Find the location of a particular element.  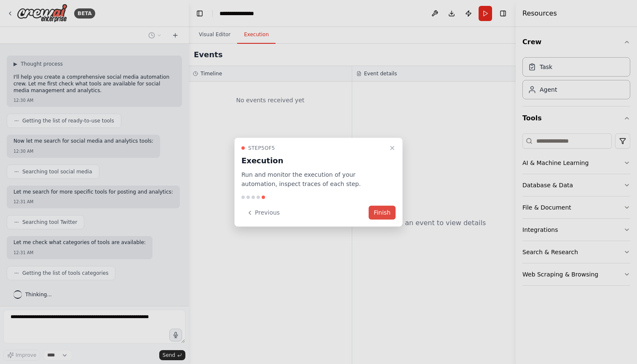

button: Close walkthrough is located at coordinates (392, 147).